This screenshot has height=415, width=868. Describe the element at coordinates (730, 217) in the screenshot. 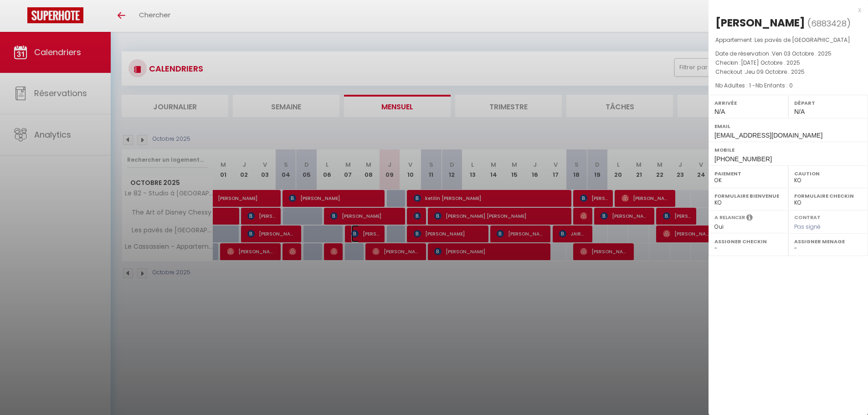

I see `label: A relancer` at that location.